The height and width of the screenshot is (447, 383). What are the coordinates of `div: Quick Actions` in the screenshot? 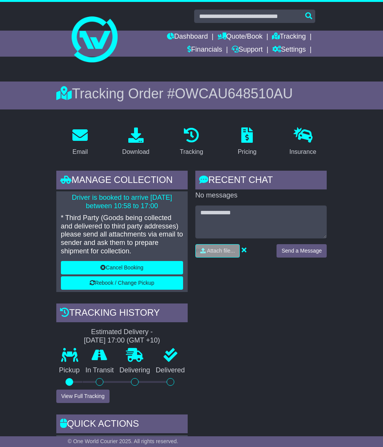 It's located at (122, 425).